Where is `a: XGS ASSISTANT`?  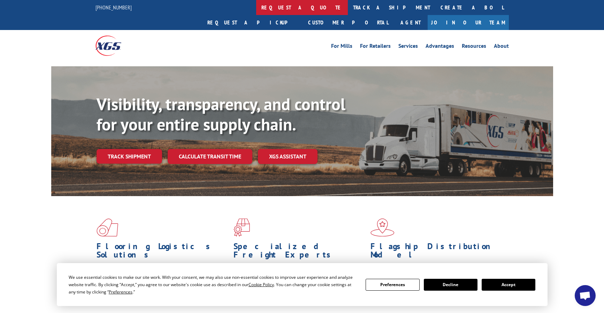 a: XGS ASSISTANT is located at coordinates (287, 156).